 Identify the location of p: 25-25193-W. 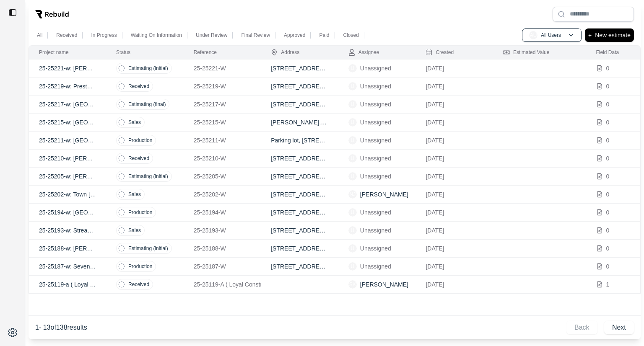
(222, 230).